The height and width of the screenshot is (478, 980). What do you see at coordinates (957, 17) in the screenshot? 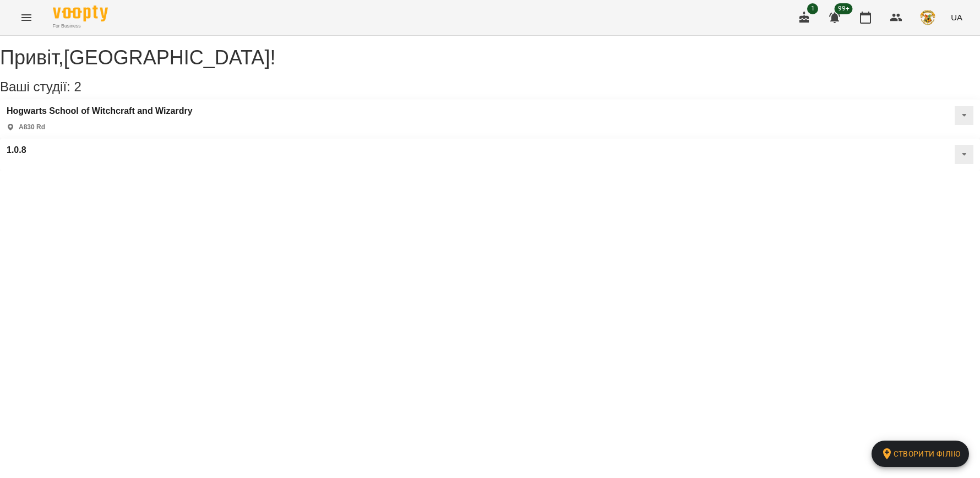
I see `button: UA` at bounding box center [957, 17].